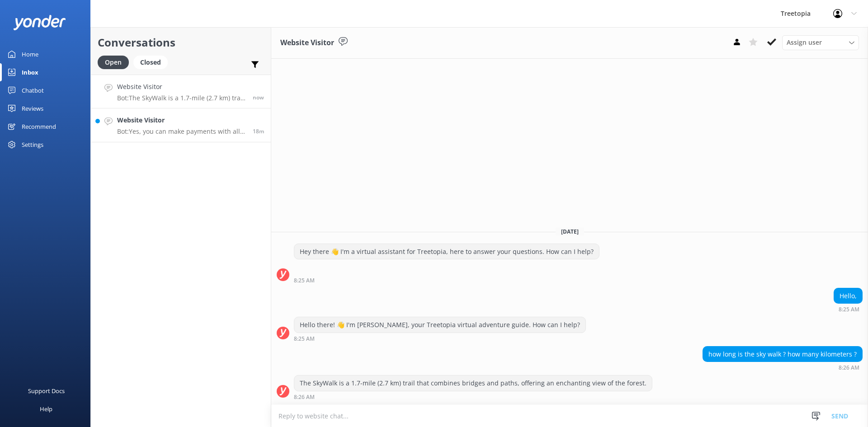 The width and height of the screenshot is (868, 427). Describe the element at coordinates (805, 42) in the screenshot. I see `span: Assign user` at that location.